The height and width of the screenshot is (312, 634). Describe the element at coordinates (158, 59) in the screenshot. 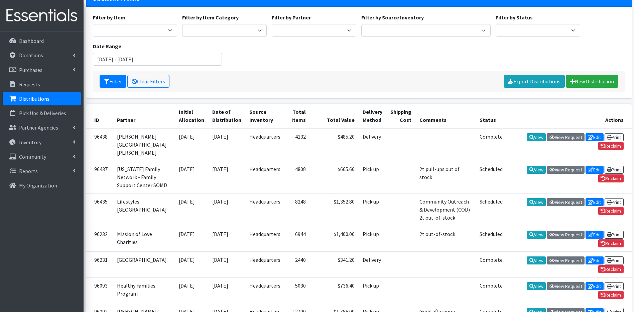

I see `input: January 1, 2011 - December 31, 2011` at that location.